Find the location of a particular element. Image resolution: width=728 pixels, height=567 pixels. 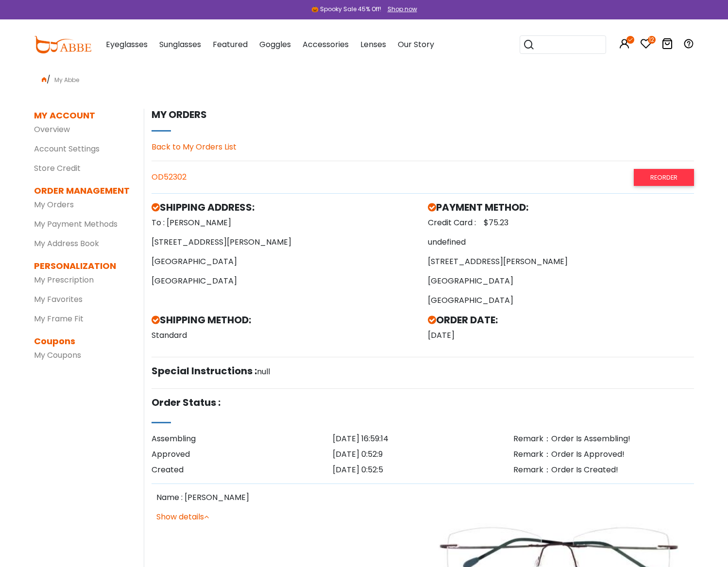

span: Goggles is located at coordinates (275, 44).